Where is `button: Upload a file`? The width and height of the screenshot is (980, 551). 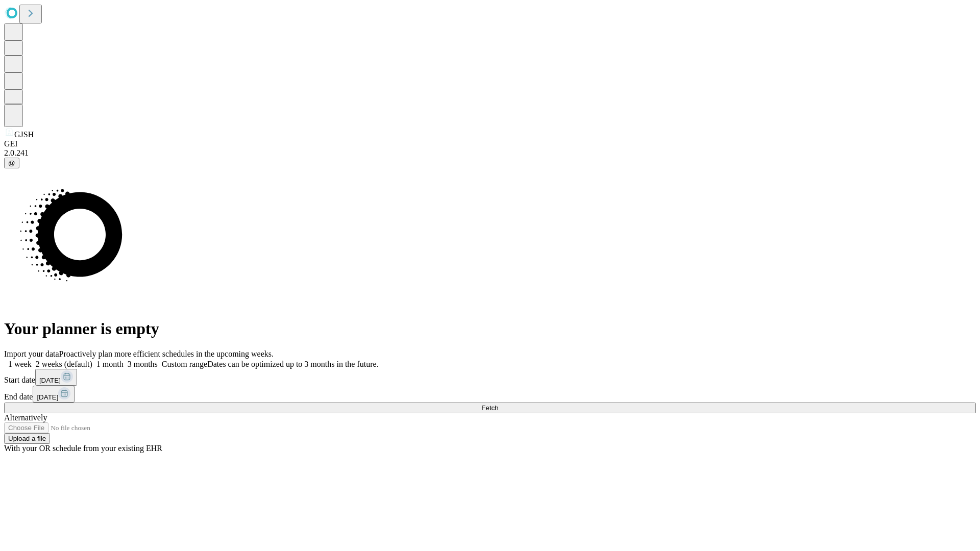 button: Upload a file is located at coordinates (27, 438).